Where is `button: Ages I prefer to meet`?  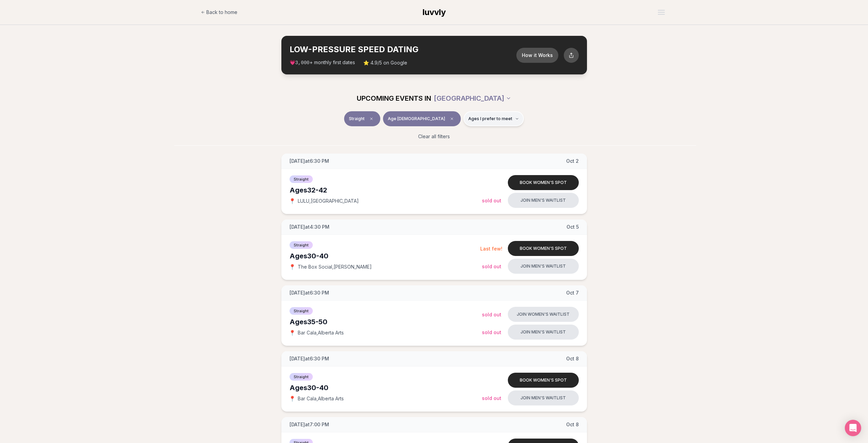
button: Ages I prefer to meet is located at coordinates (494, 118).